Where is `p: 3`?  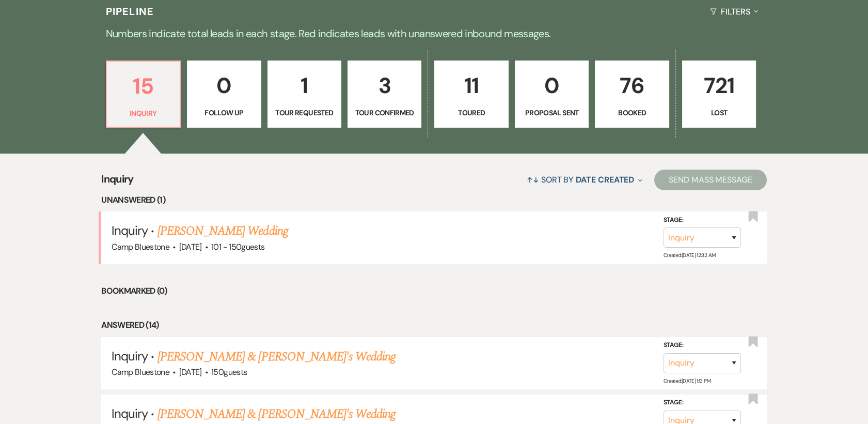 p: 3 is located at coordinates (384, 85).